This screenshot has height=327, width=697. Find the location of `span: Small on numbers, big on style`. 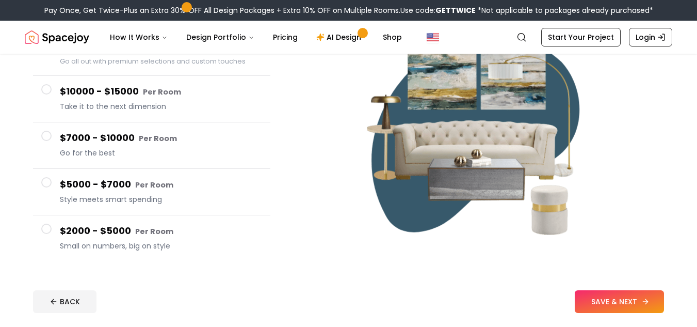

span: Small on numbers, big on style is located at coordinates (161, 246).